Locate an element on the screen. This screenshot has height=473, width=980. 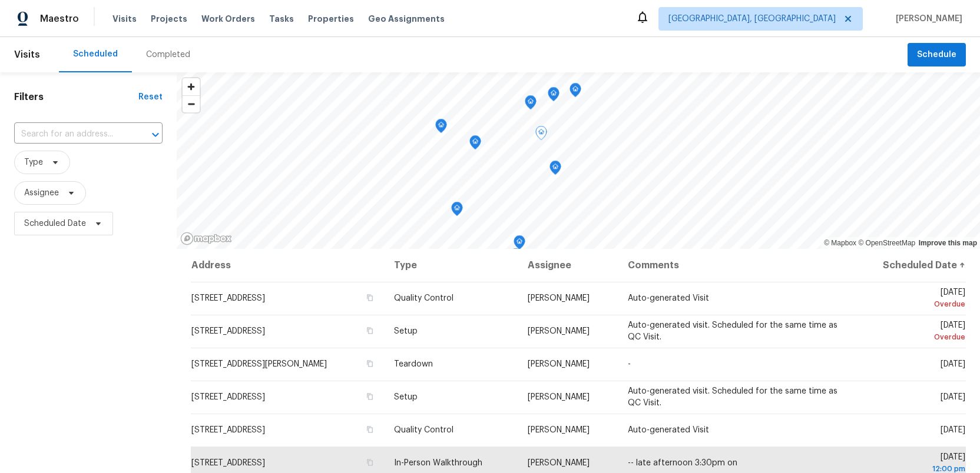
span: Schedule is located at coordinates (936, 55).